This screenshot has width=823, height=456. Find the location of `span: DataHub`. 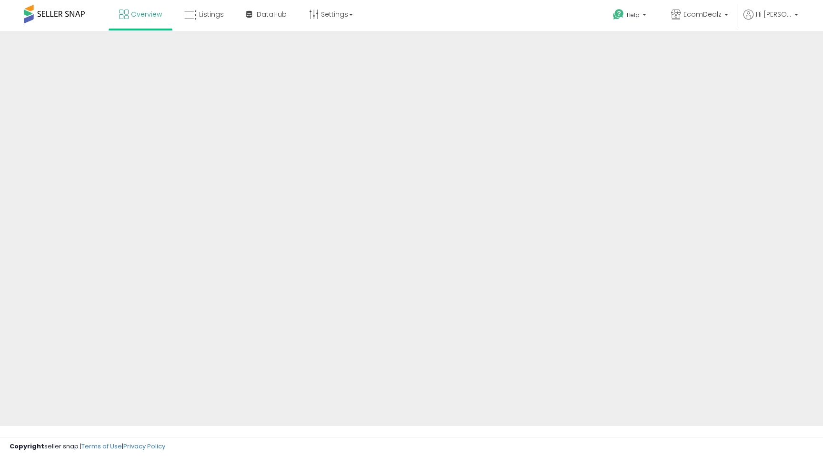

span: DataHub is located at coordinates (271, 14).